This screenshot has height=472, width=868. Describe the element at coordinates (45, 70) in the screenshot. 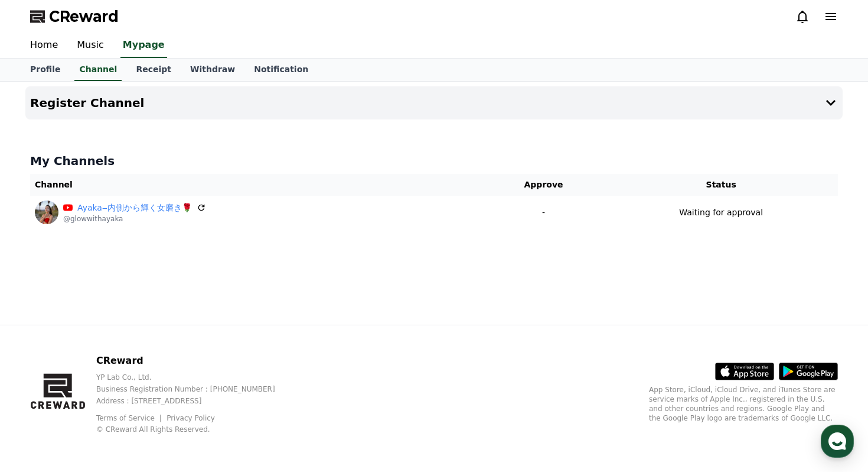

I see `a: Profile` at that location.